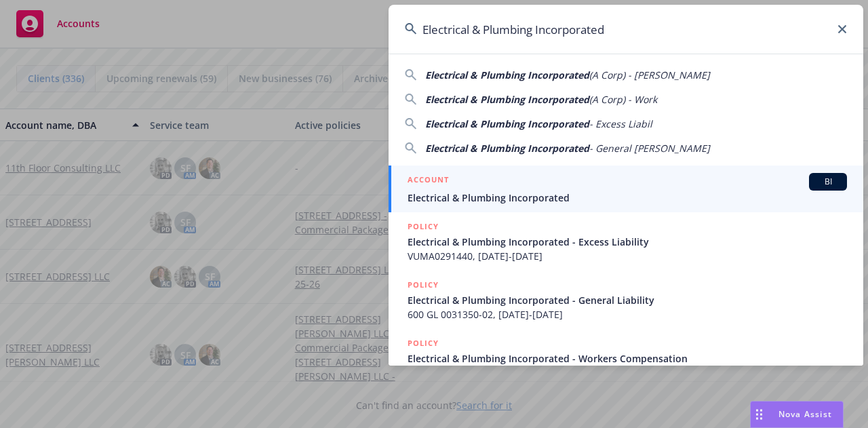 This screenshot has width=868, height=428. Describe the element at coordinates (626, 30) in the screenshot. I see `input: Search...` at that location.